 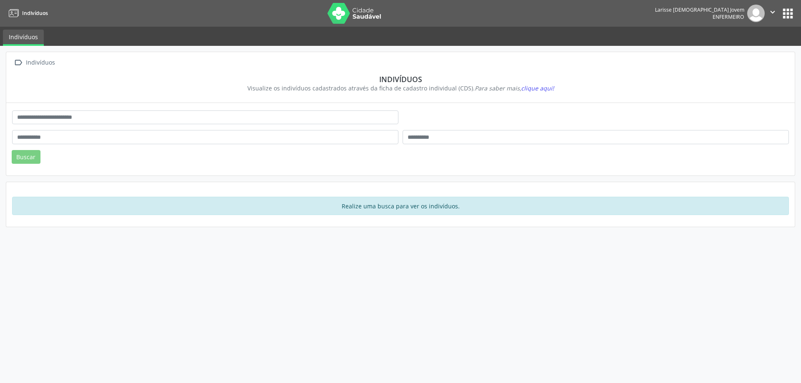 I want to click on span: clique aqui!, so click(x=537, y=88).